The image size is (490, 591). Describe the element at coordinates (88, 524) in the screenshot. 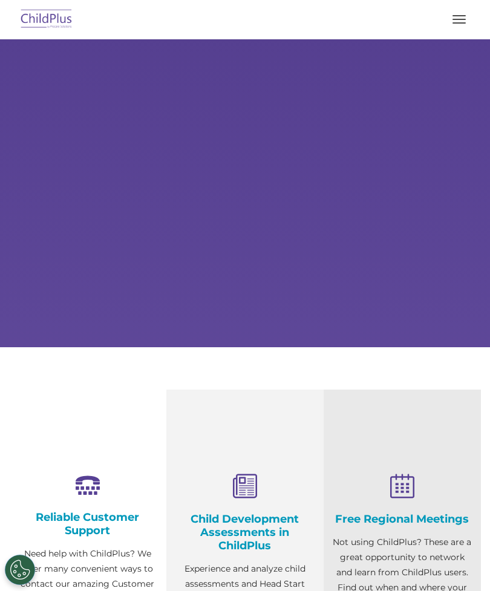

I see `h4: Reliable Customer Support` at that location.